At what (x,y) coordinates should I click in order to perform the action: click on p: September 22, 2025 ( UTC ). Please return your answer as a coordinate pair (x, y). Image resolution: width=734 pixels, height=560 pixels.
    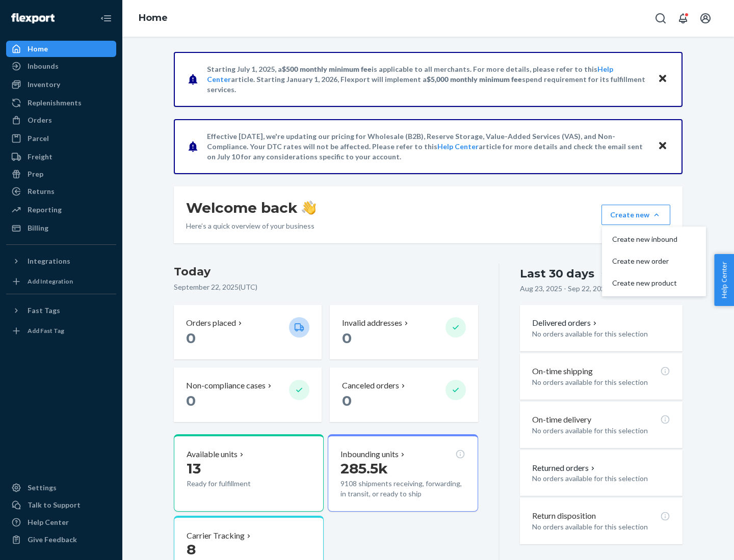
    Looking at the image, I should click on (325, 288).